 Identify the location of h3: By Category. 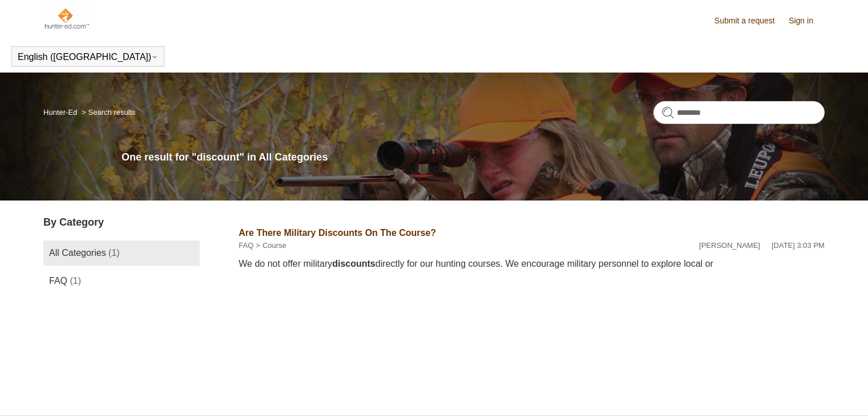
(122, 222).